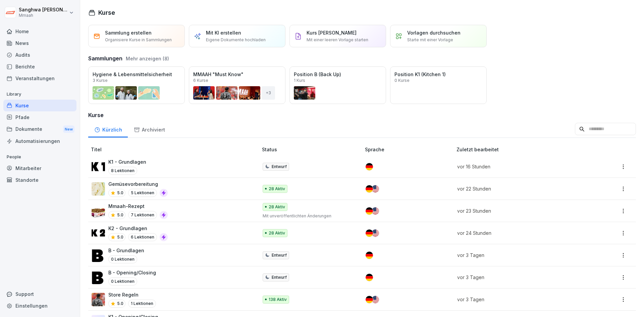  What do you see at coordinates (108, 129) in the screenshot?
I see `div: Kürzlich` at bounding box center [108, 129].